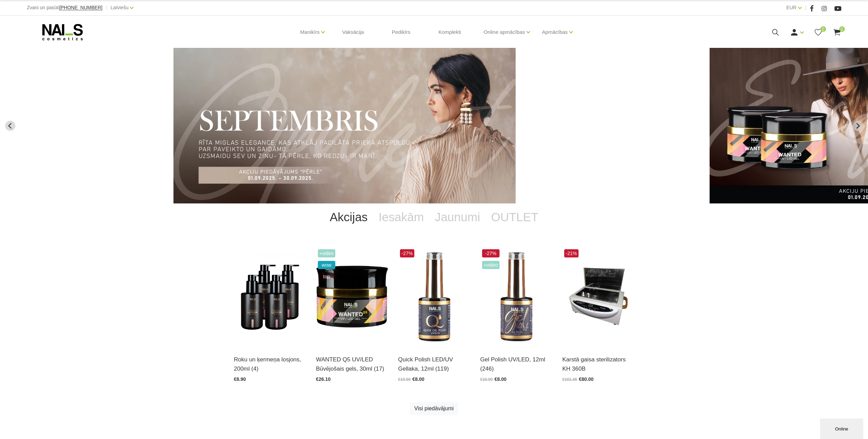 The width and height of the screenshot is (868, 439). I want to click on img: Karstā gaisa sterilizatoru var izmantot skaistumkopšanas salonos, manikīra kabinetos, ēdināšanas ..., so click(599, 297).